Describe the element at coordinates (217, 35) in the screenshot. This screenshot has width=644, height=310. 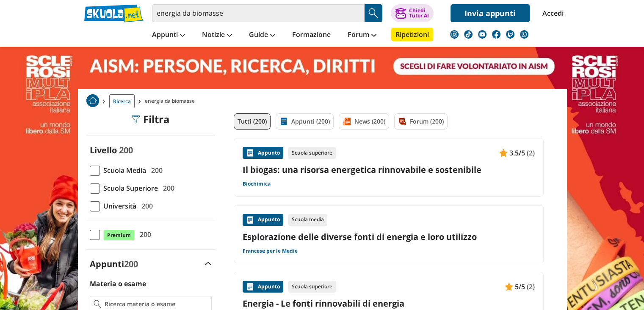
I see `a: Notizie` at that location.